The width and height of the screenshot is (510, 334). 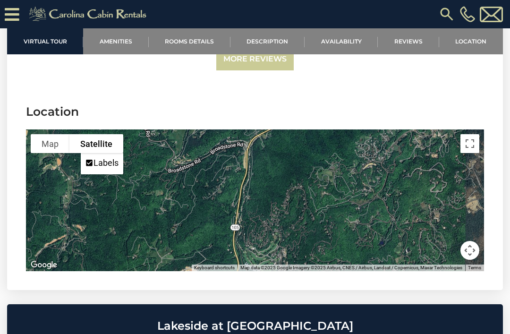 I want to click on img: Khaki-logo.png, so click(x=89, y=14).